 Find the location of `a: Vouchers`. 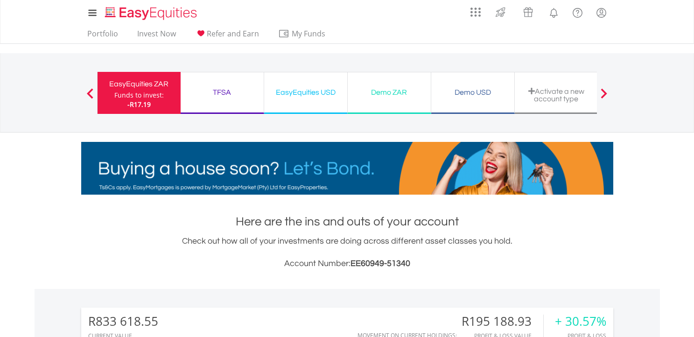

a: Vouchers is located at coordinates (528, 11).